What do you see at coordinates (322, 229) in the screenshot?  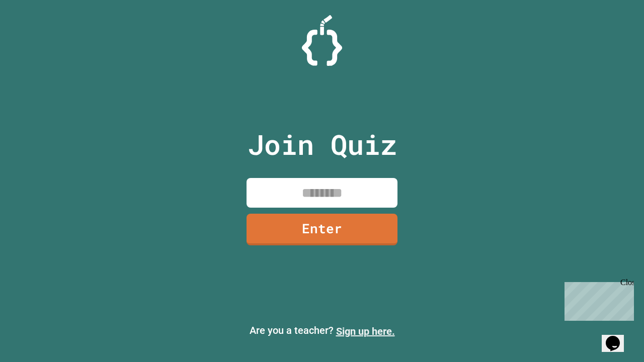 I see `a: Enter` at bounding box center [322, 229].